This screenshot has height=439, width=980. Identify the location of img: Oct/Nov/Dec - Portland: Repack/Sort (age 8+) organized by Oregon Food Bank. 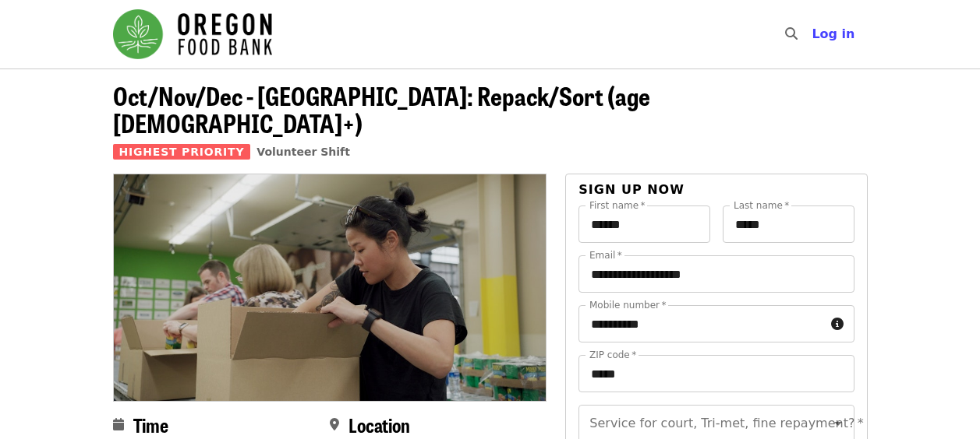
(330, 287).